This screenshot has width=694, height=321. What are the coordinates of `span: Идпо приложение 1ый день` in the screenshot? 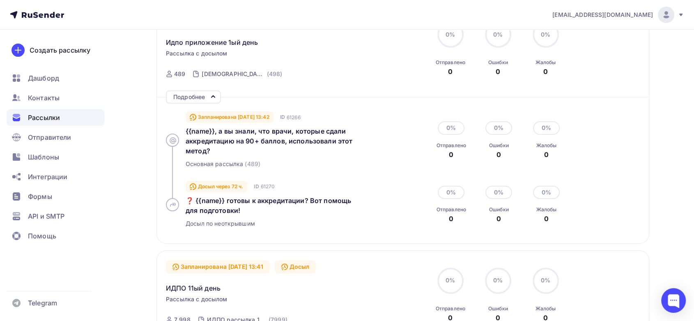 It's located at (212, 42).